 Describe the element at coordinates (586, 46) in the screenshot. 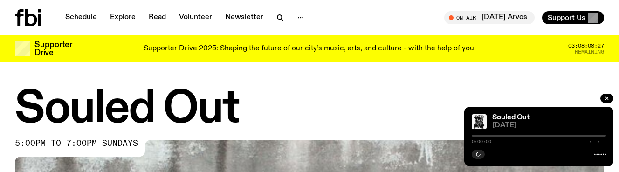

I see `span: 03:08:08:27` at that location.